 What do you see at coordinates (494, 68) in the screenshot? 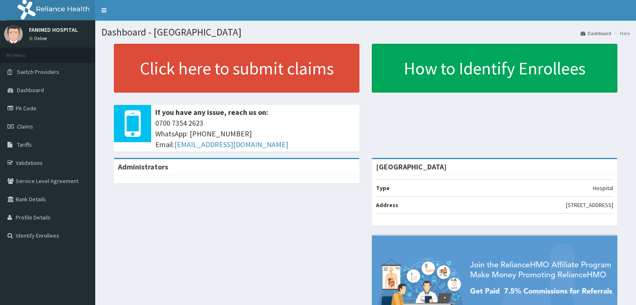
I see `a: How to Identify Enrollees` at bounding box center [494, 68].